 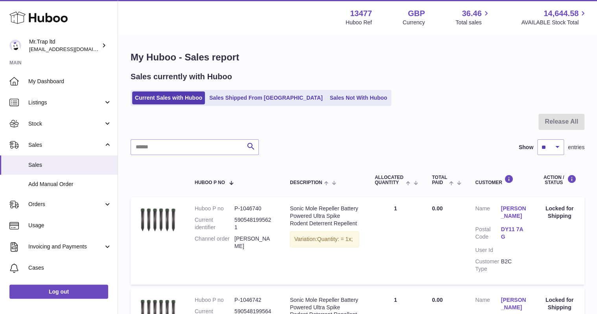 I want to click on a: Log out, so click(x=59, y=292).